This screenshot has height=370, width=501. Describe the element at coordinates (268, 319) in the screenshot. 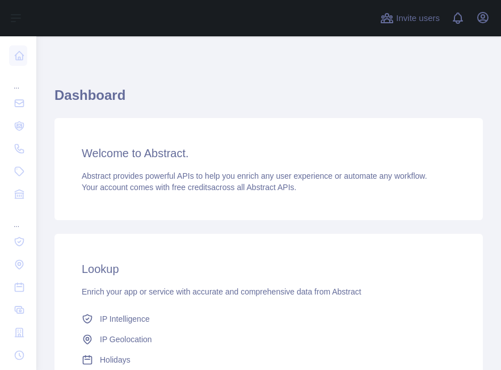

I see `a: IP Intelligence` at that location.